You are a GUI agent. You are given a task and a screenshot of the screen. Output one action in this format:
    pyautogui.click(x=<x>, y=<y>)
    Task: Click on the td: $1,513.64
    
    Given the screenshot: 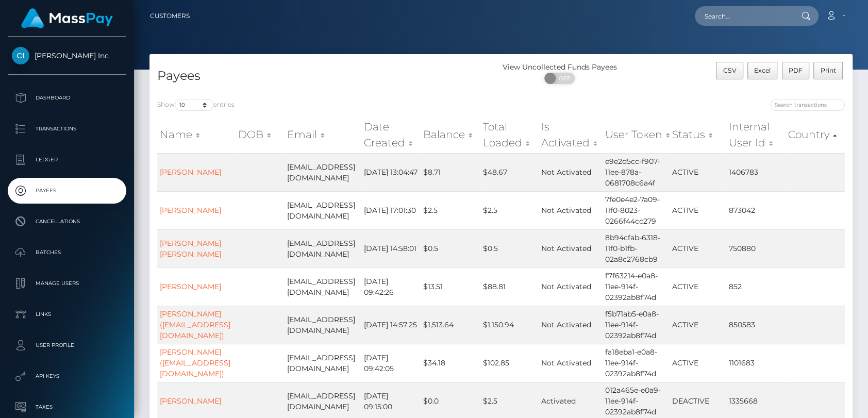 What is the action you would take?
    pyautogui.click(x=450, y=325)
    